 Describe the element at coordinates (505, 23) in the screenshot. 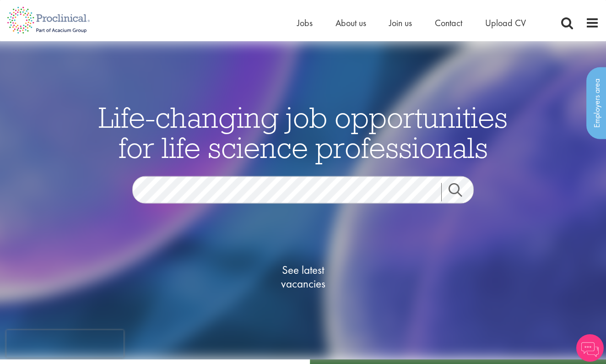

I see `a: Upload CV` at that location.